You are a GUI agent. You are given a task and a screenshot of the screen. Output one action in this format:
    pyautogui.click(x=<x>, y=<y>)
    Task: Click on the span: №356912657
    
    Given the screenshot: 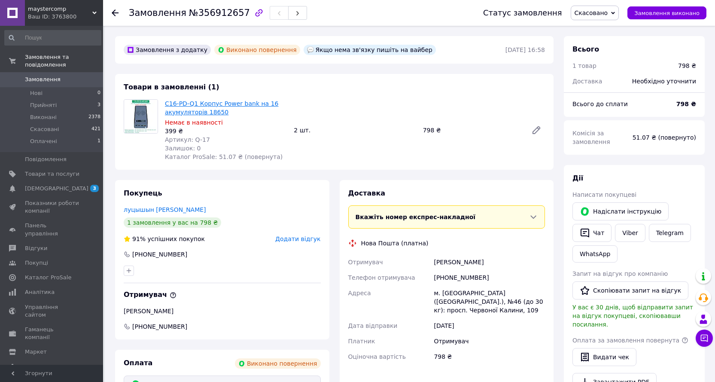 What is the action you would take?
    pyautogui.click(x=219, y=13)
    